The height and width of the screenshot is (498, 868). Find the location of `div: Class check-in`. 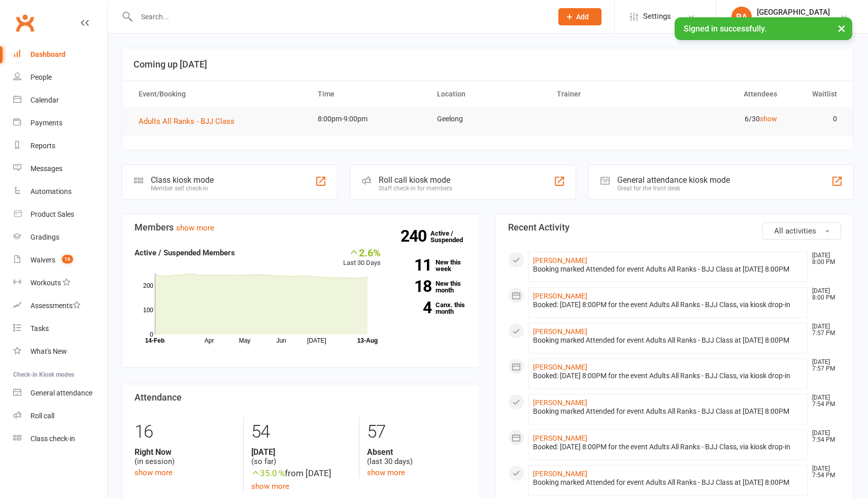

div: Class check-in is located at coordinates (53, 438).